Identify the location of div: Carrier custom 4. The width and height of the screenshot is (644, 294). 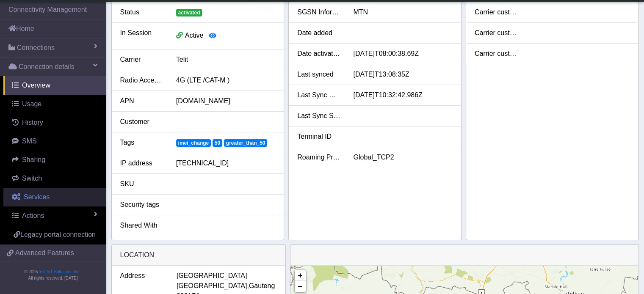
(496, 54).